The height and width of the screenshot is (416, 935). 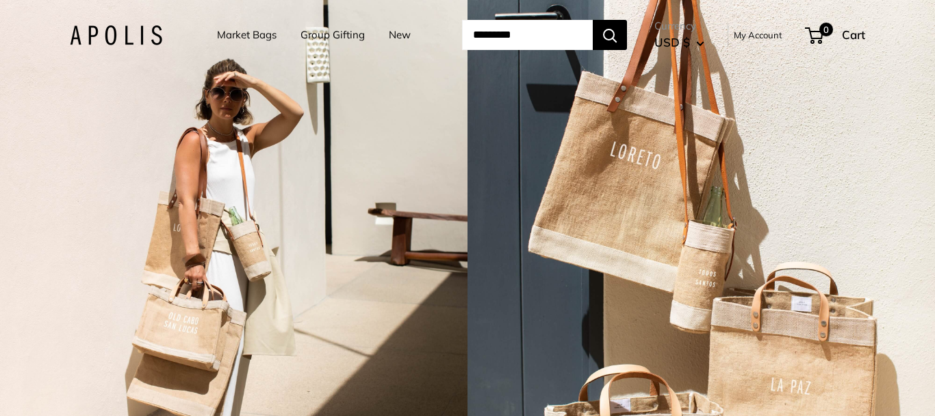 I want to click on a: My Account, so click(x=758, y=35).